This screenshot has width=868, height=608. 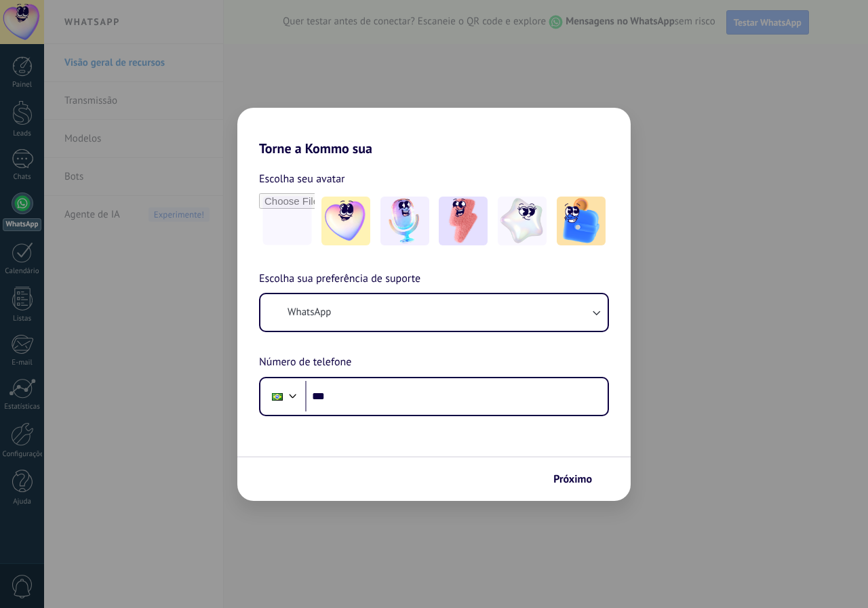 I want to click on span: Escolha sua preferência de suporte, so click(x=339, y=279).